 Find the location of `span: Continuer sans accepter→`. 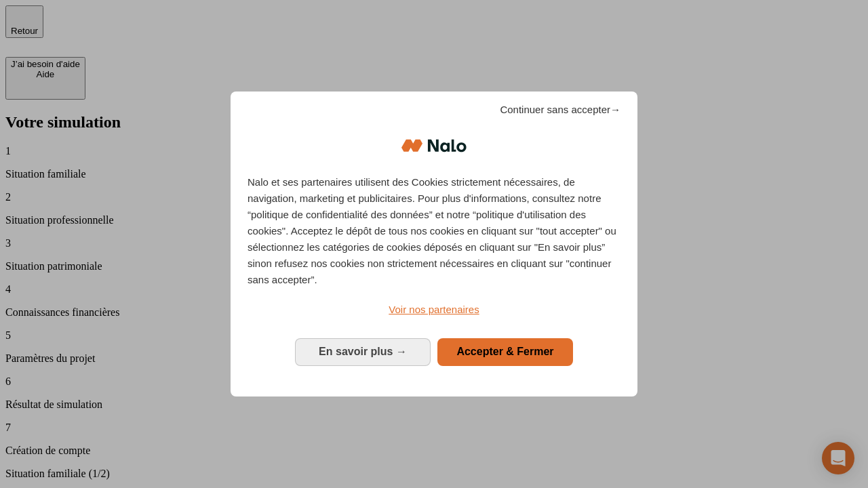

span: Continuer sans accepter→ is located at coordinates (561, 110).